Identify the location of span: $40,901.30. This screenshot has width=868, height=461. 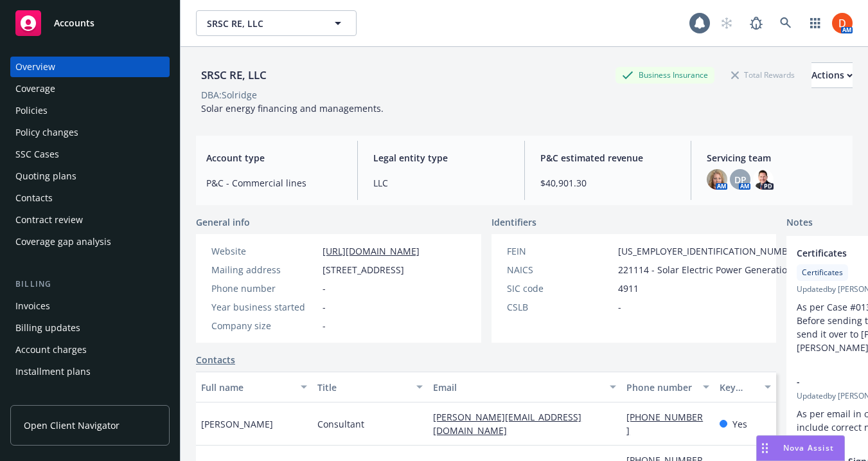
(608, 183).